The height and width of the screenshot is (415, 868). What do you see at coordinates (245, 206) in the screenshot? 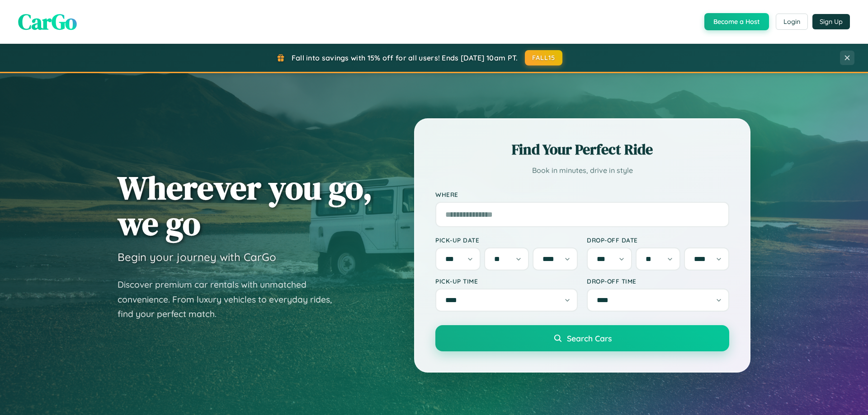
I see `h1: Wherever you go, we go` at bounding box center [245, 206].